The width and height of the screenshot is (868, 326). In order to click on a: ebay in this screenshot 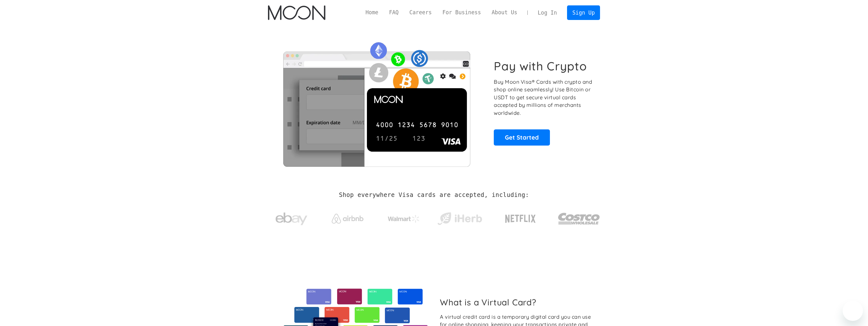, I will do `click(291, 218)`.